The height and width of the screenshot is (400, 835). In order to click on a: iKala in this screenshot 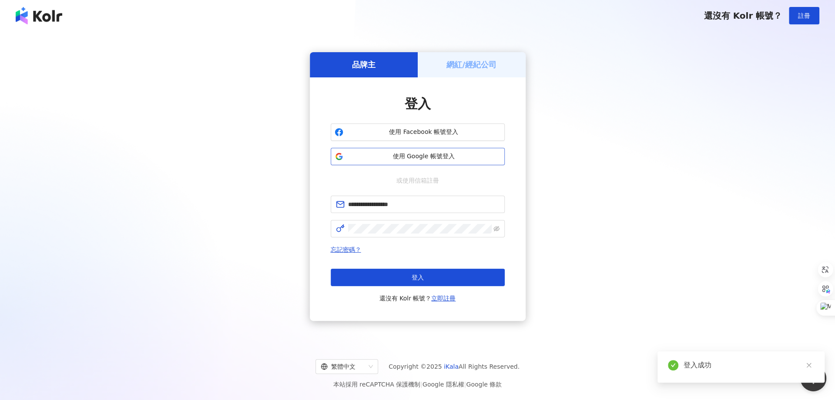, I will do `click(451, 367)`.